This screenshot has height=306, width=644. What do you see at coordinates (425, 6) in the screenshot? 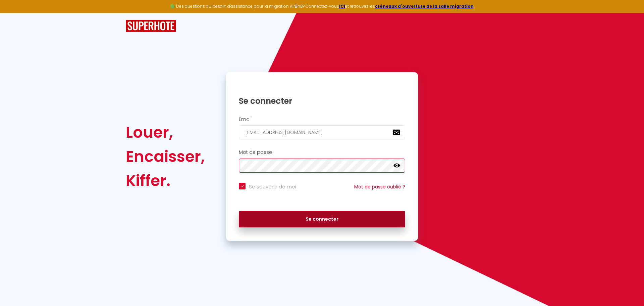
I see `strong: créneaux d'ouverture de la salle migration` at bounding box center [425, 6].